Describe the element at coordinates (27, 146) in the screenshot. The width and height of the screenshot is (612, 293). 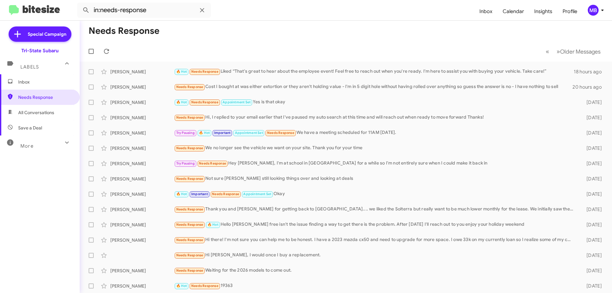
I see `span: More` at that location.